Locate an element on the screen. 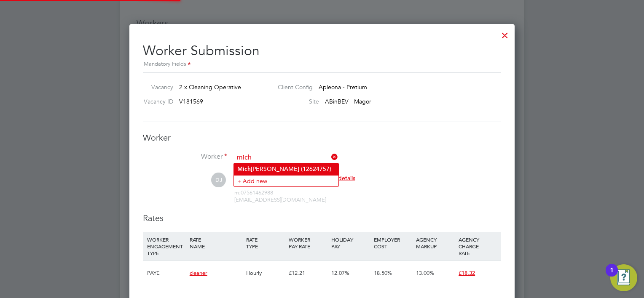 The height and width of the screenshot is (298, 644). span: 13.00% is located at coordinates (424, 273).